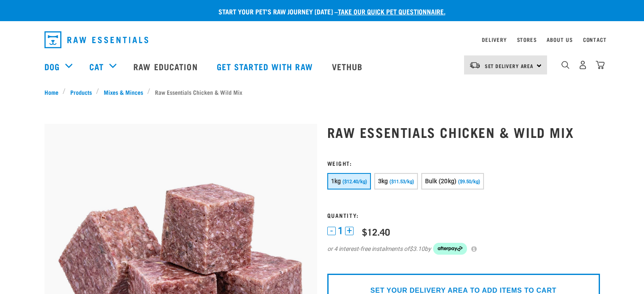 Image resolution: width=644 pixels, height=294 pixels. What do you see at coordinates (81, 92) in the screenshot?
I see `a: Products` at bounding box center [81, 92].